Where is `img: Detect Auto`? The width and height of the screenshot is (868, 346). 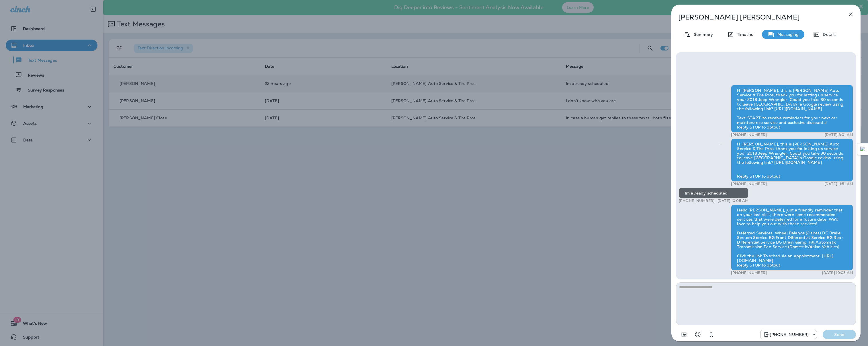 img: Detect Auto is located at coordinates (863, 149).